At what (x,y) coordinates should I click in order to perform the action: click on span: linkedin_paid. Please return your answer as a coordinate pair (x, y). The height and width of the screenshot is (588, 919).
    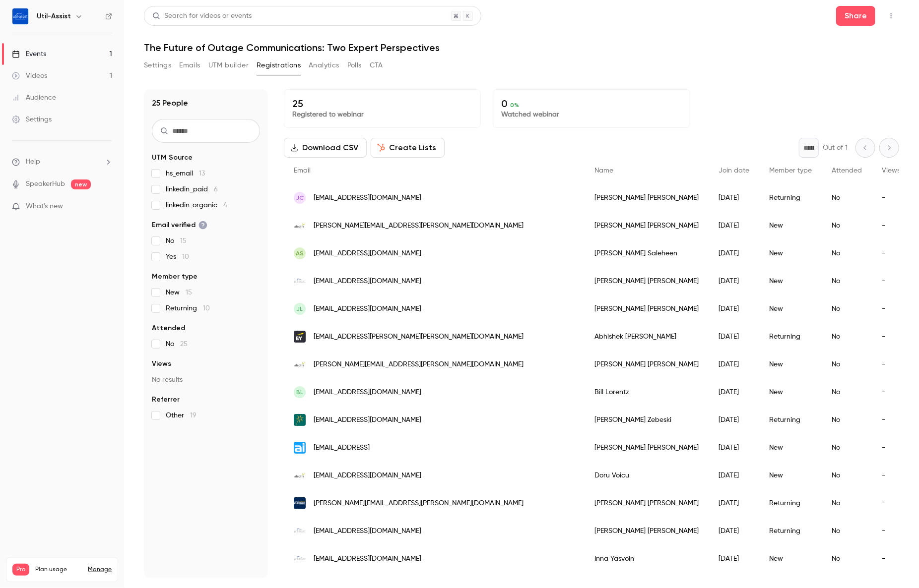
    Looking at the image, I should click on (191, 190).